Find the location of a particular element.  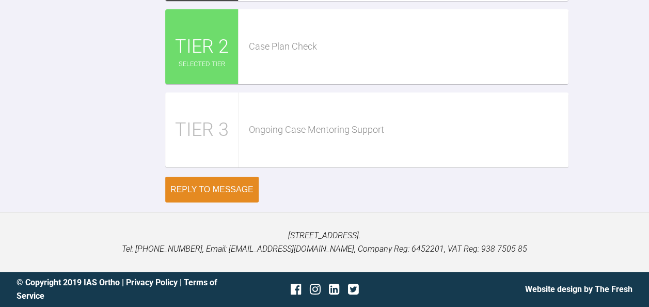

div: Reply to Message is located at coordinates (212, 190).